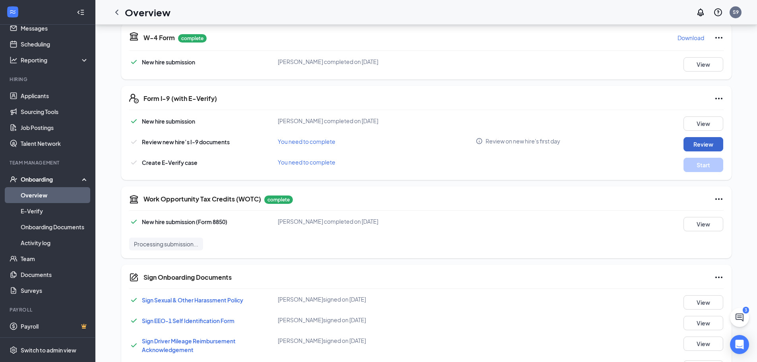 The width and height of the screenshot is (757, 362). What do you see at coordinates (134, 99) in the screenshot?
I see `svg: FormI9EVerifyIcon` at bounding box center [134, 99].